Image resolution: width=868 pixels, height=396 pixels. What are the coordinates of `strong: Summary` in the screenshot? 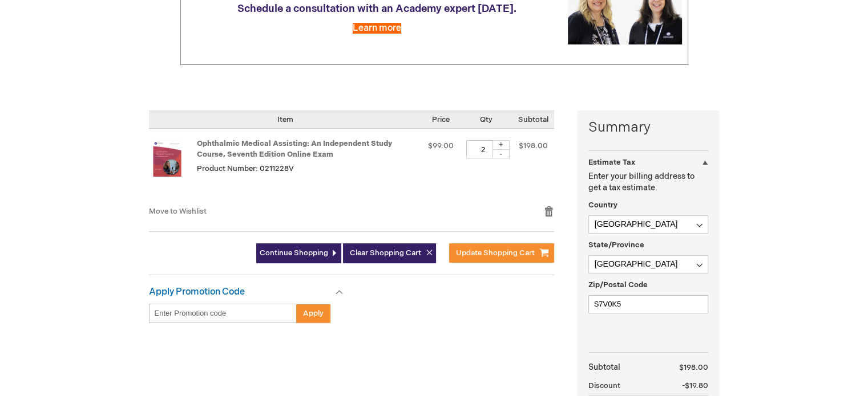 It's located at (648, 128).